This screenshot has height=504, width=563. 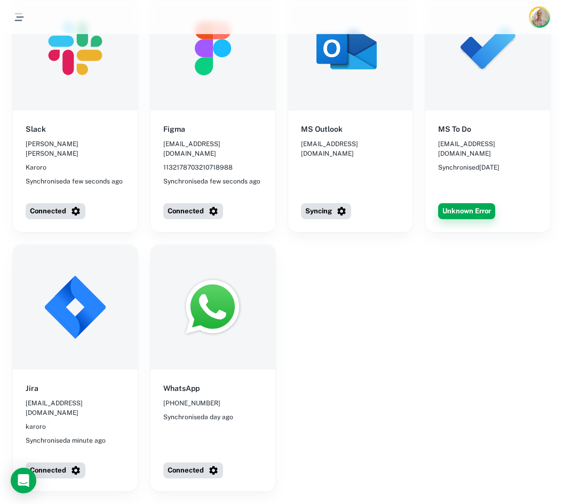 I want to click on img: WhatsApp, so click(x=213, y=307).